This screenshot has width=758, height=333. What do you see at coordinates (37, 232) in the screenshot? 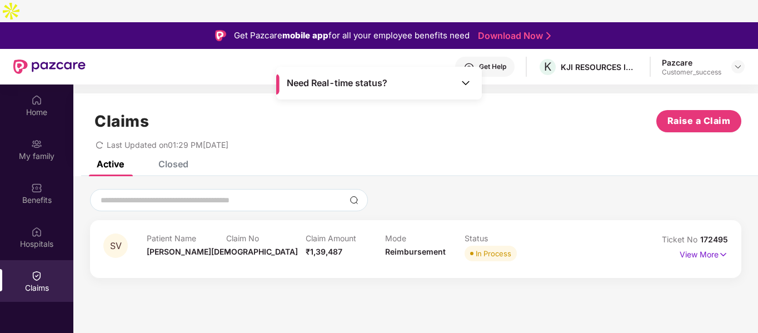
I see `img: svg+xml;base64,PHN2ZyBpZD0iSG9zcGl0YWxzIiB4bWxucz0iaHR0cDovL3d3dy53My5vcmcvMjAwMC9zdmciIHdpZHRoPS...` at bounding box center [37, 232].